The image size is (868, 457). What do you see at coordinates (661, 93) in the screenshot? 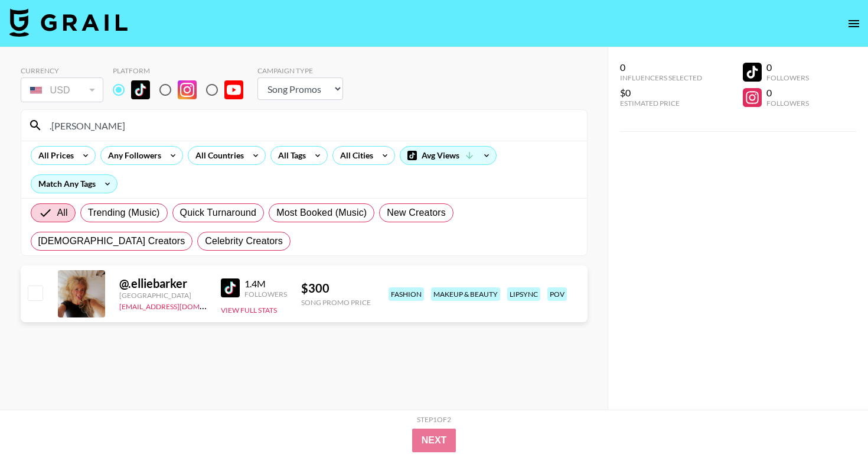
I see `div: $0` at bounding box center [661, 93].